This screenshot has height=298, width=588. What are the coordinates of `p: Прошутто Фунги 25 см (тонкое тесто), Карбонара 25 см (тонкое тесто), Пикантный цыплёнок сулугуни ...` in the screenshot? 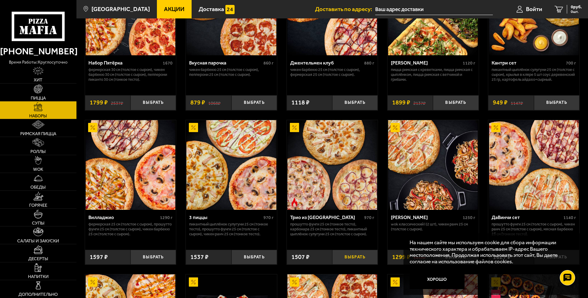 It's located at (332, 229).